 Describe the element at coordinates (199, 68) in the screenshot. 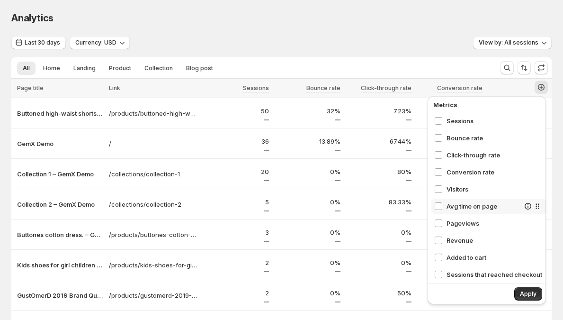

I see `span: Blog post` at that location.